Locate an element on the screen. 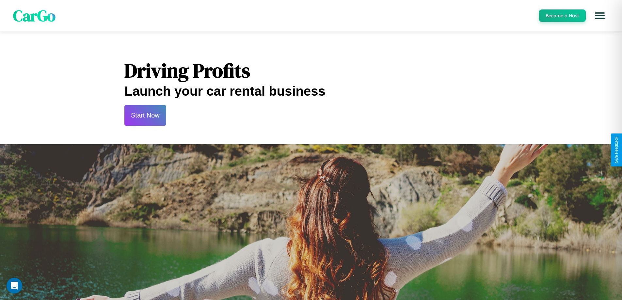 The image size is (622, 300). h2: Launch your car rental business is located at coordinates (311, 91).